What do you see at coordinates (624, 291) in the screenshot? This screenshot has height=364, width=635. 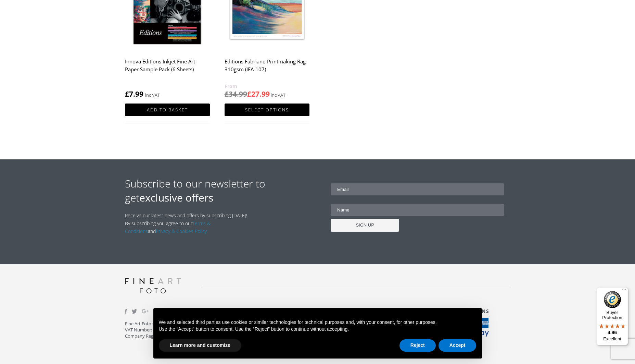 I see `button: Menu` at bounding box center [624, 291].